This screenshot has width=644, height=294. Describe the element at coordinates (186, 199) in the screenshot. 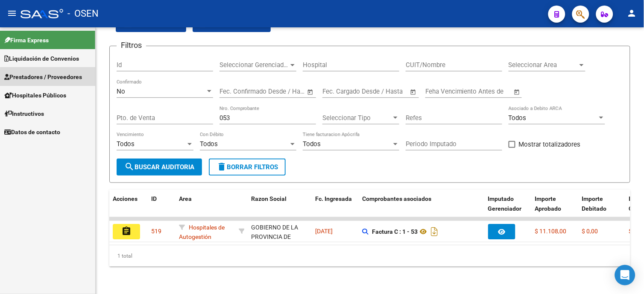

I see `span: Area` at that location.